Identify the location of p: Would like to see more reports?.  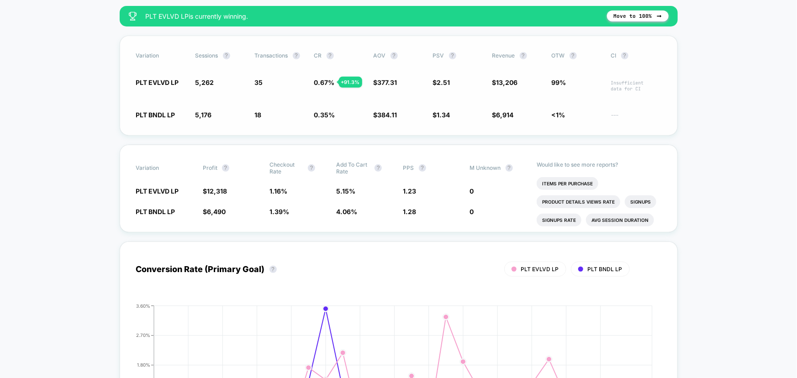
(599, 164).